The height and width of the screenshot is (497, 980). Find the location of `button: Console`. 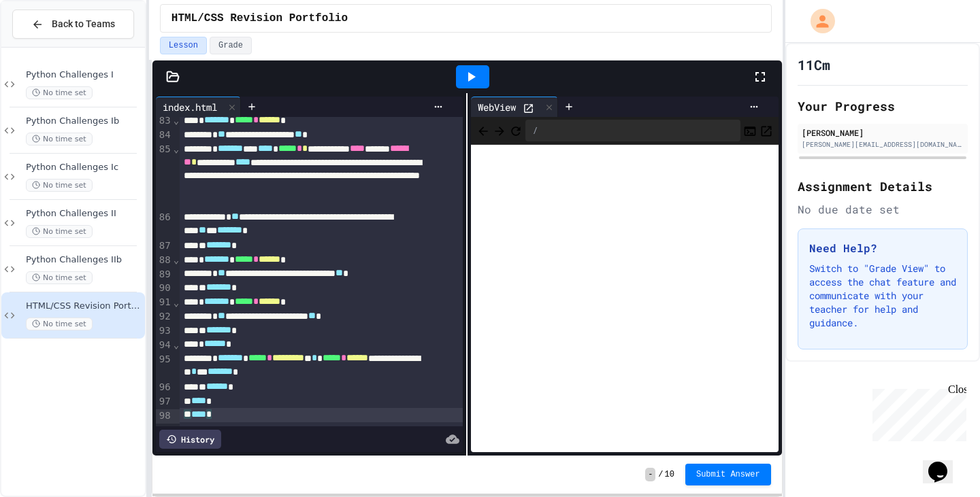

button: Console is located at coordinates (749, 130).